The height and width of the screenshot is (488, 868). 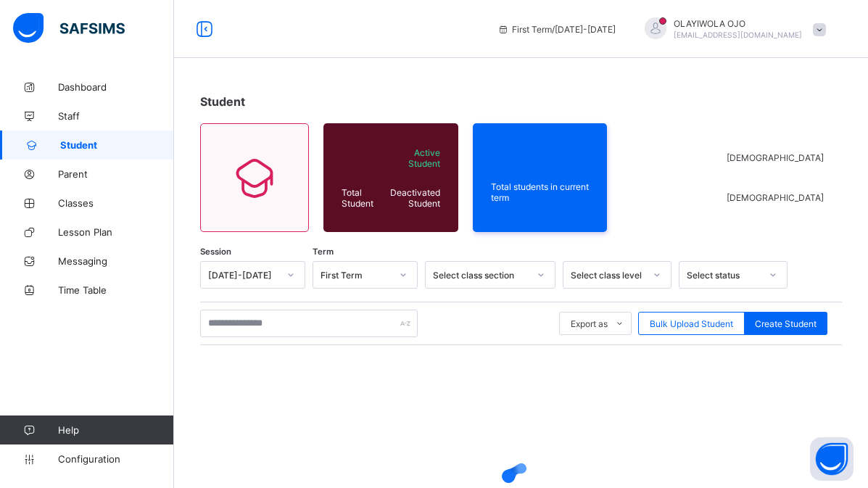 I want to click on div: Total Student, so click(x=360, y=198).